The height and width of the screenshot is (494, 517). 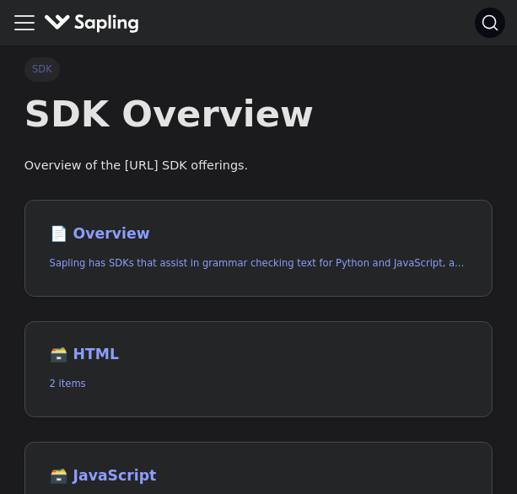 I want to click on img: Sapling.ai, so click(x=92, y=23).